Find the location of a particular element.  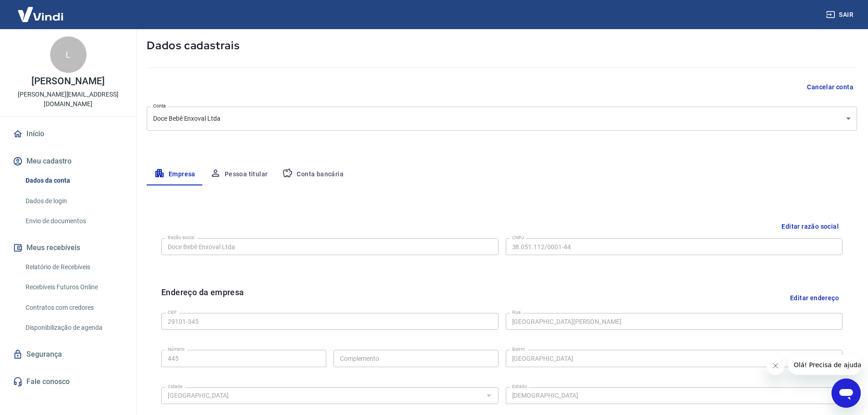

button: Cancelar conta is located at coordinates (830, 88).